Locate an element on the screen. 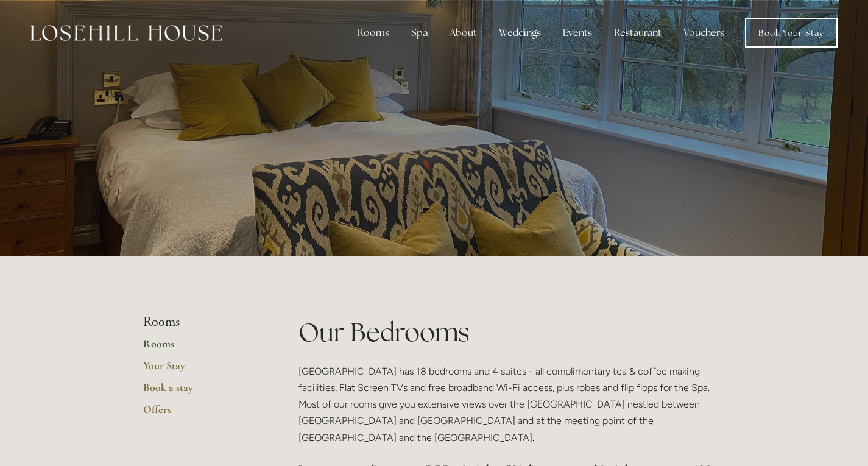 The height and width of the screenshot is (466, 868). a: Rooms is located at coordinates (201, 348).